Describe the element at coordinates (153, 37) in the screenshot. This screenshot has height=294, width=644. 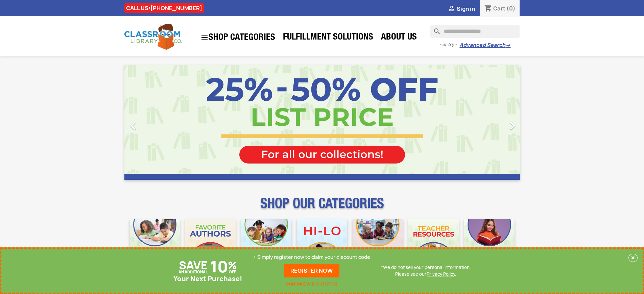
I see `img: Classroom Library Company` at that location.